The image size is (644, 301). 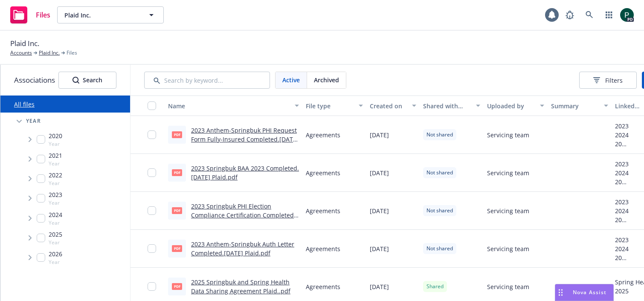 What do you see at coordinates (590, 15) in the screenshot?
I see `a: Search` at bounding box center [590, 15].